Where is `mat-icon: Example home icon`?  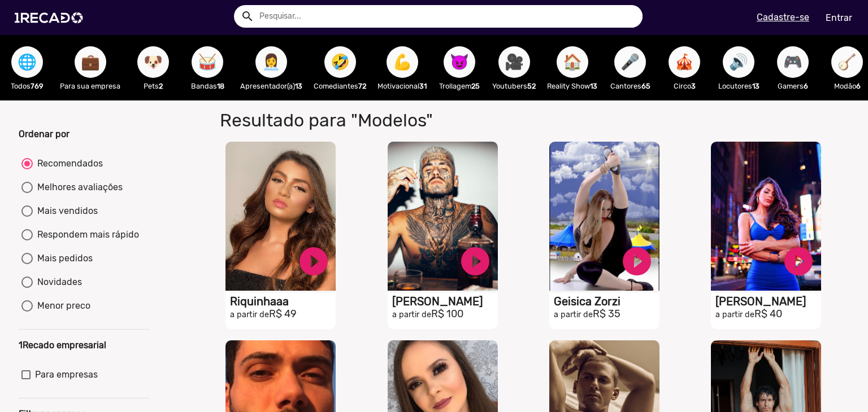
mat-icon: Example home icon is located at coordinates (248, 16).